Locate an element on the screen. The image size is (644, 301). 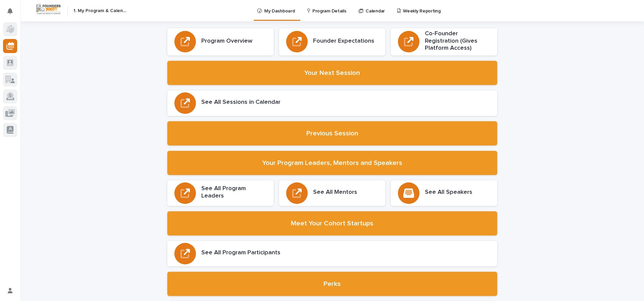
a: See All Program Leaders is located at coordinates (221, 193).